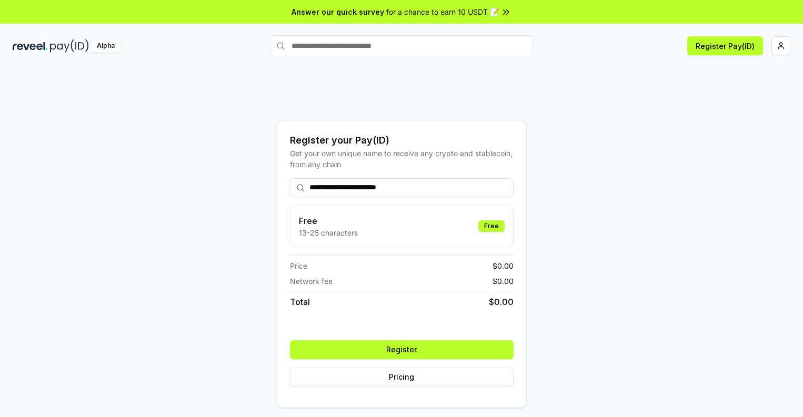  What do you see at coordinates (402, 159) in the screenshot?
I see `div: Get your own unique name to receive any crypto and stablecoin, from any chain` at bounding box center [402, 159].